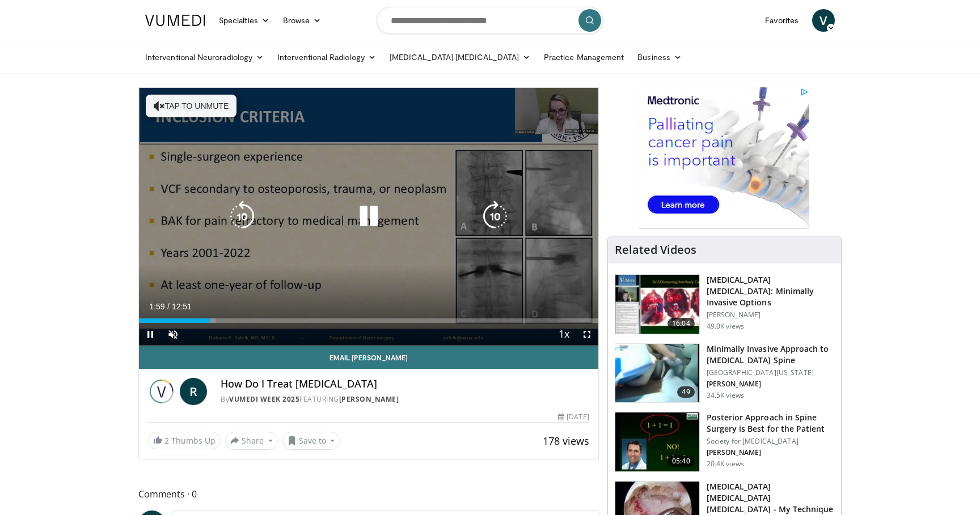 The width and height of the screenshot is (980, 515). What do you see at coordinates (566, 441) in the screenshot?
I see `span: 178 views` at bounding box center [566, 441].